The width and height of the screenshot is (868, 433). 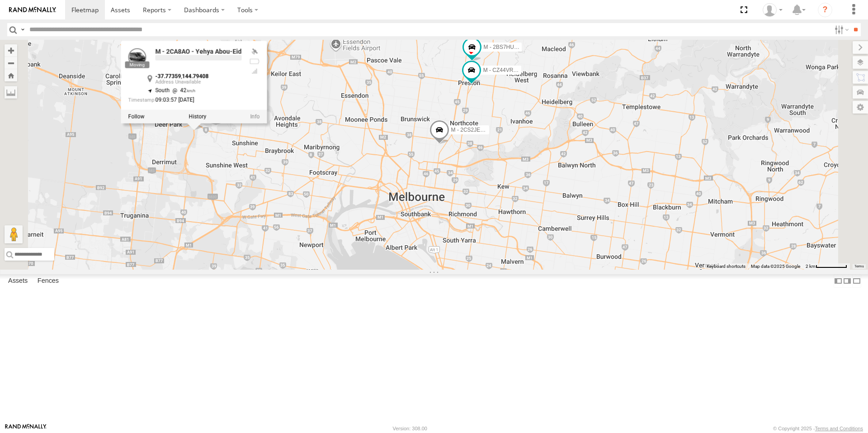 I want to click on div: Valid GPS Fix, so click(x=255, y=52).